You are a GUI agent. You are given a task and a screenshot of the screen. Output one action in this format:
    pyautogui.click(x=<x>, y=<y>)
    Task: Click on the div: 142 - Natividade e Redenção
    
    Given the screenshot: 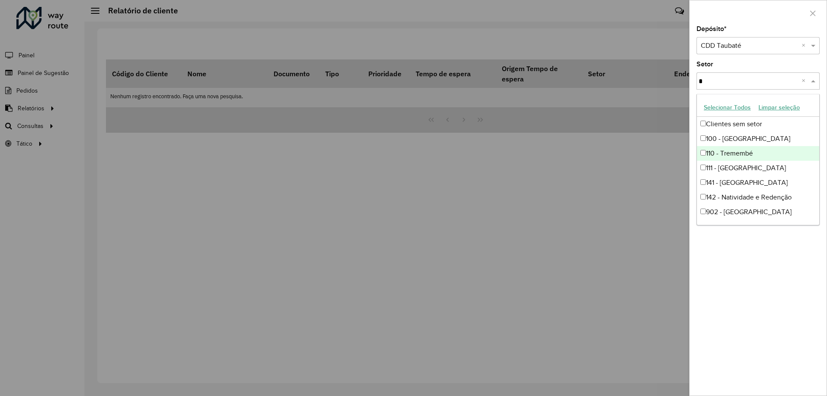 What is the action you would take?
    pyautogui.click(x=758, y=197)
    